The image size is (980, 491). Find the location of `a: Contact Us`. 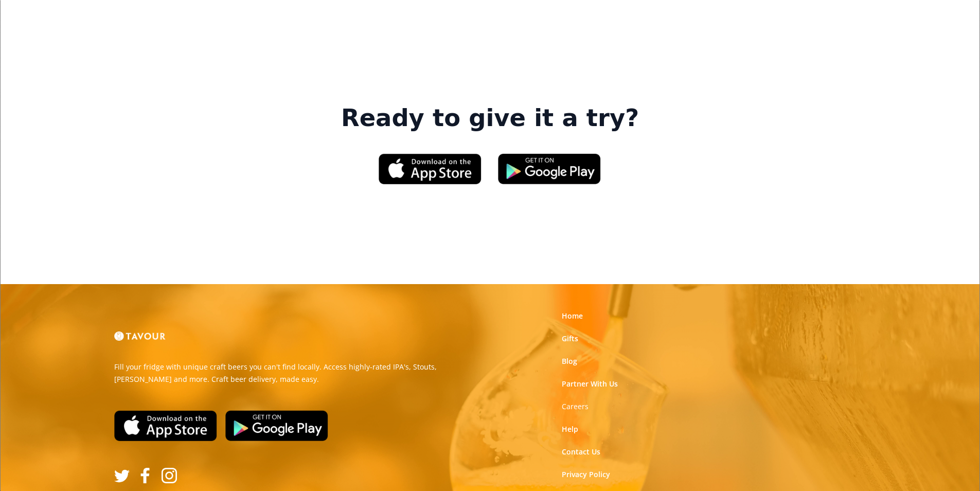

a: Contact Us is located at coordinates (581, 452).